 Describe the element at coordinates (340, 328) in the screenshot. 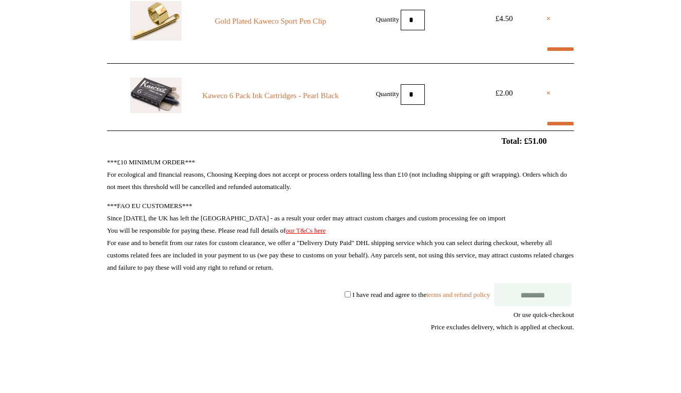

I see `div: Price excludes delivery, which is applied at checkout.` at that location.